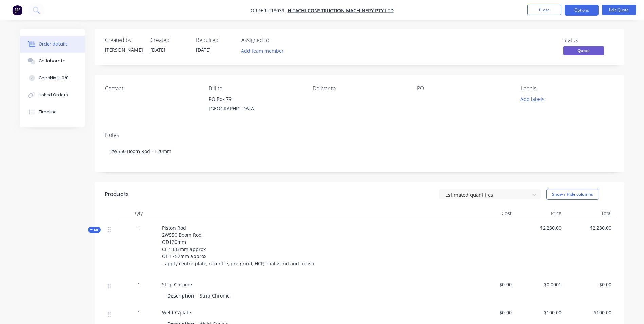 This screenshot has height=324, width=644. Describe the element at coordinates (269, 10) in the screenshot. I see `span: Order #18039 -` at that location.